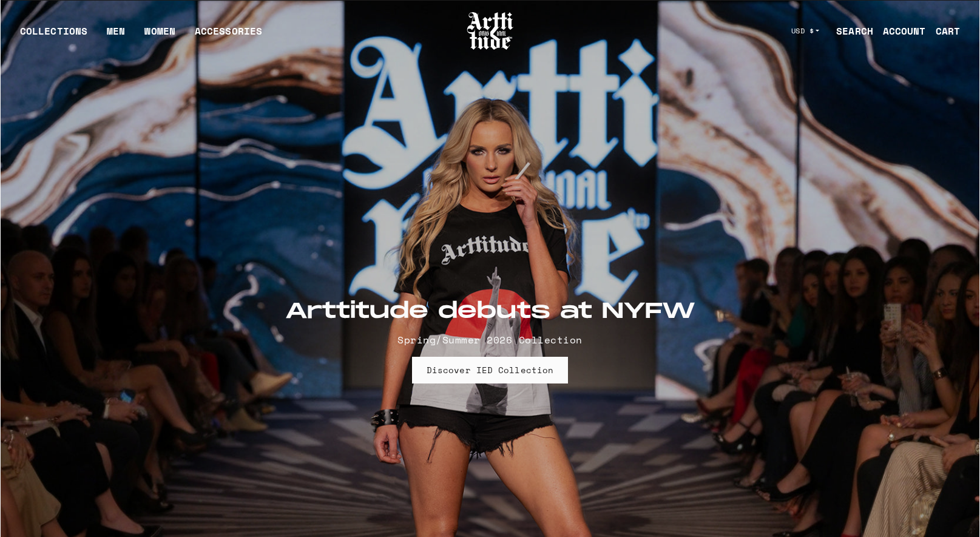 This screenshot has height=537, width=980. What do you see at coordinates (849, 31) in the screenshot?
I see `a: SEARCH` at bounding box center [849, 31].